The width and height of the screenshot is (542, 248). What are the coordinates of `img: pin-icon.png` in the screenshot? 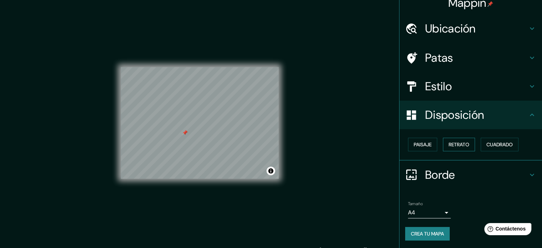 It's located at (490, 4).